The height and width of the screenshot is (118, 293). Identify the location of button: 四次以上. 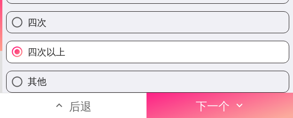
(147, 52).